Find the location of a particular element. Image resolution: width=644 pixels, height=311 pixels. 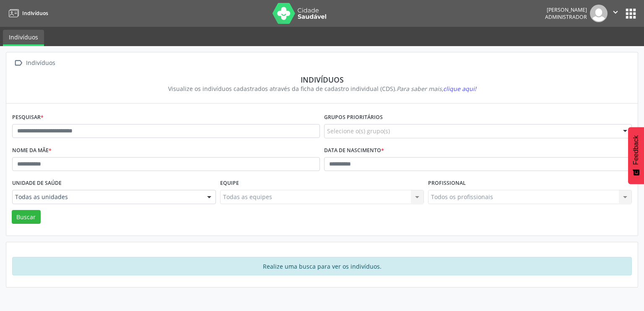

label: Profissional is located at coordinates (447, 183).